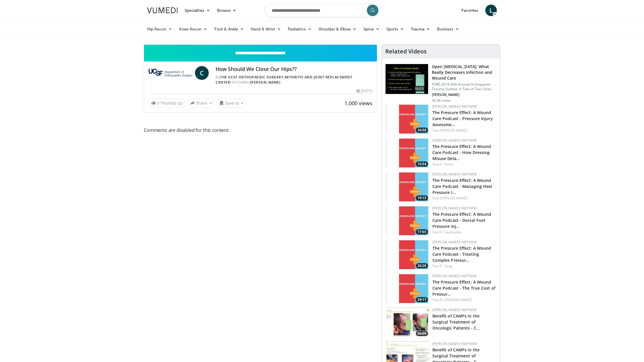 Image resolution: width=644 pixels, height=362 pixels. What do you see at coordinates (455, 322) in the screenshot?
I see `a: Benefit of CAMPs in the Surgical Treatment of Oncologic Patients - C…` at bounding box center [455, 322].